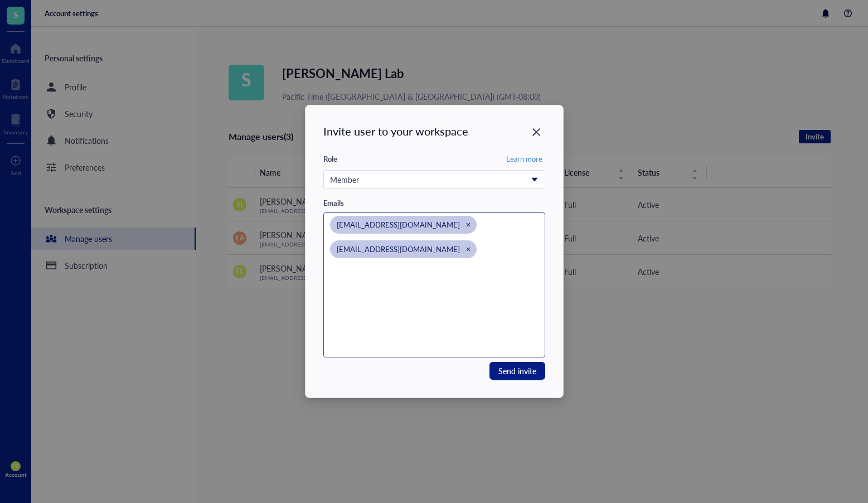 This screenshot has width=868, height=503. Describe the element at coordinates (536, 132) in the screenshot. I see `button: Close` at that location.